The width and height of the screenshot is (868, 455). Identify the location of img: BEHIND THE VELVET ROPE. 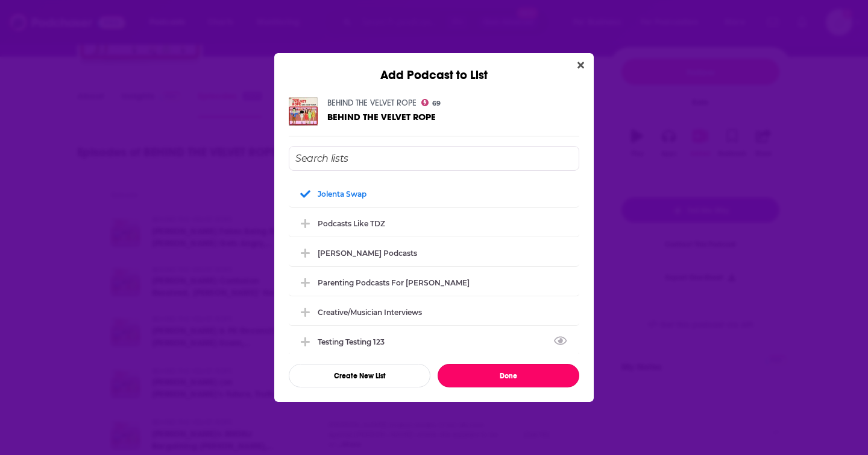
(303, 112).